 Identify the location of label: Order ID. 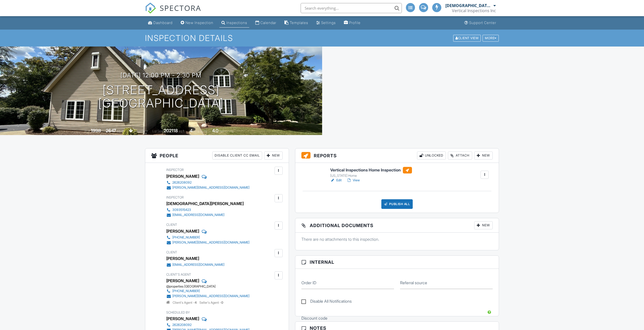
(309, 283).